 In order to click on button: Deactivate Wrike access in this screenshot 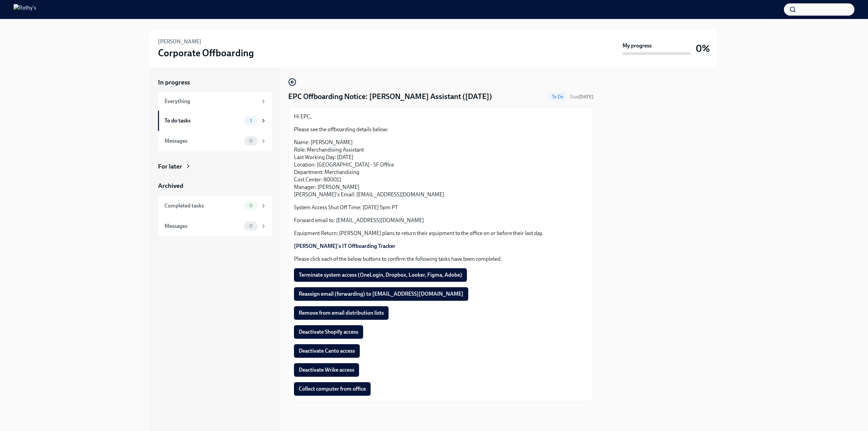, I will do `click(327, 371)`.